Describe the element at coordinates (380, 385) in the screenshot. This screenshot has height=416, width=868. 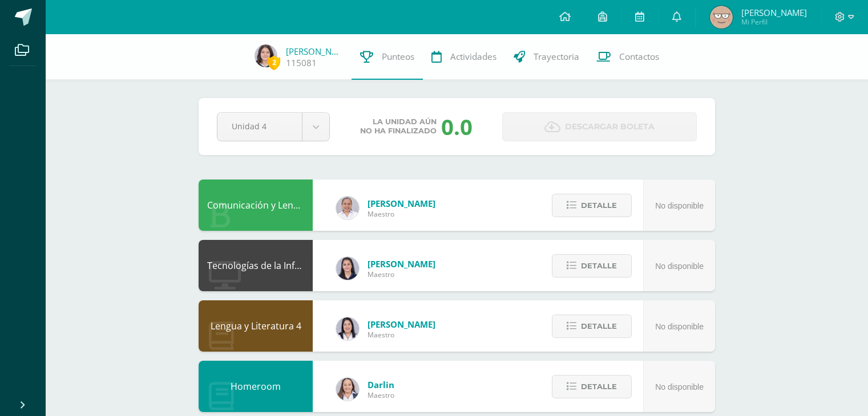
I see `span: Darlin` at that location.